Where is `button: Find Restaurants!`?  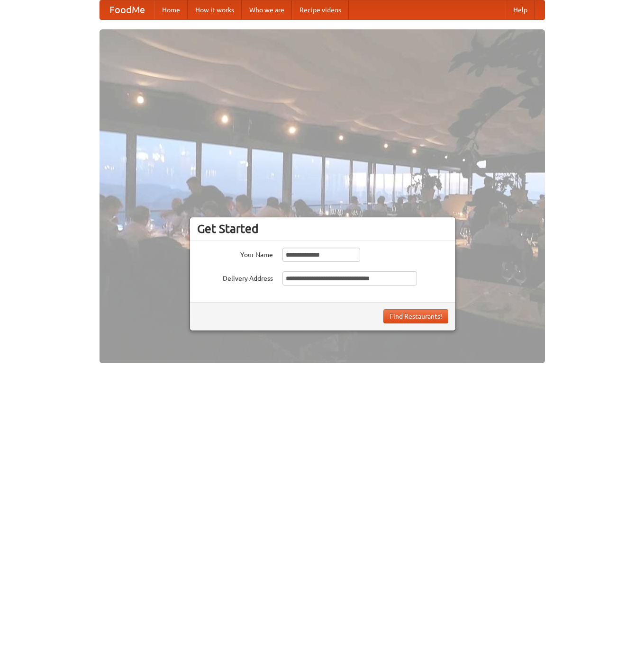 button: Find Restaurants! is located at coordinates (415, 316).